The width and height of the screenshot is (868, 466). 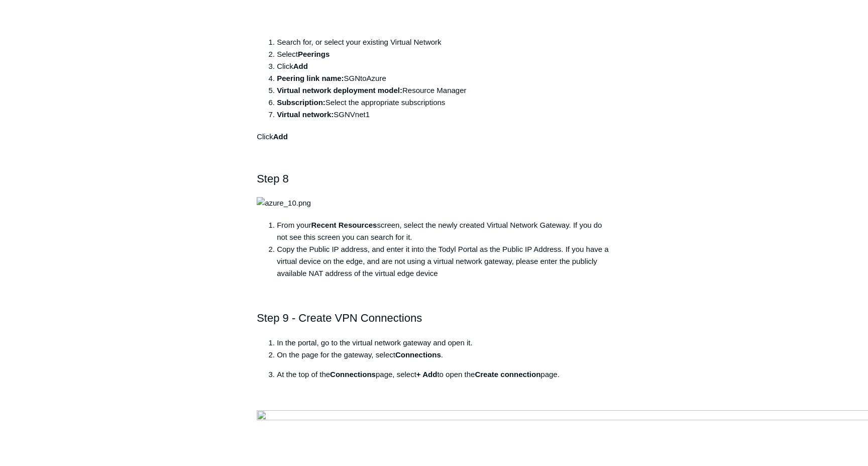 What do you see at coordinates (444, 102) in the screenshot?
I see `li: Select the appropriate subscriptions` at bounding box center [444, 102].